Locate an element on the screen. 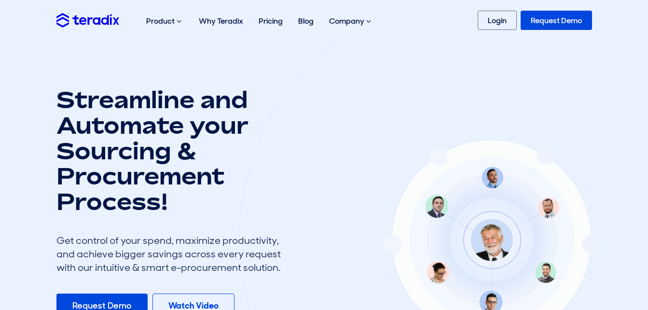  a: Request Demo is located at coordinates (556, 20).